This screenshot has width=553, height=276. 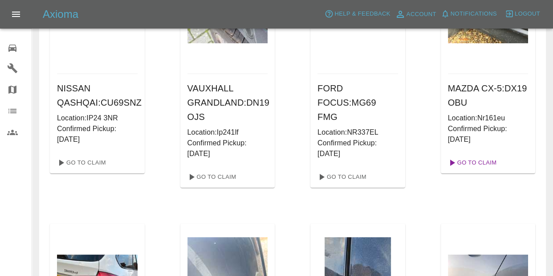 What do you see at coordinates (358, 102) in the screenshot?
I see `h6: FORD FOCUS : MG69 FMG` at bounding box center [358, 102].